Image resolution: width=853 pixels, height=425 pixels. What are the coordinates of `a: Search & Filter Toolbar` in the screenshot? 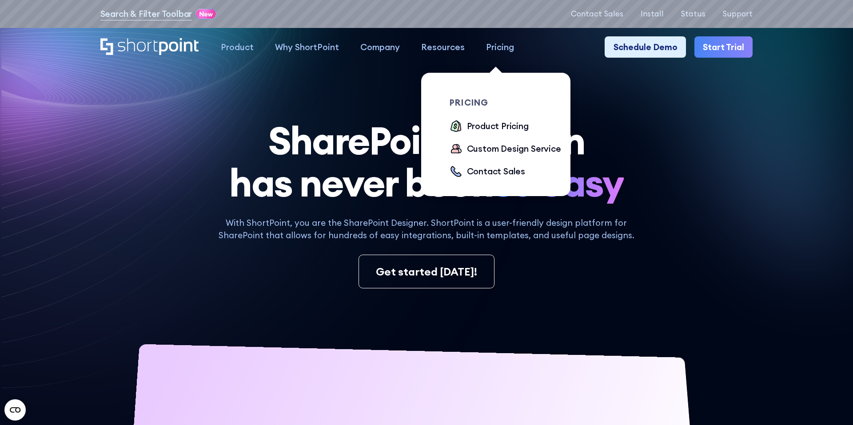 It's located at (146, 14).